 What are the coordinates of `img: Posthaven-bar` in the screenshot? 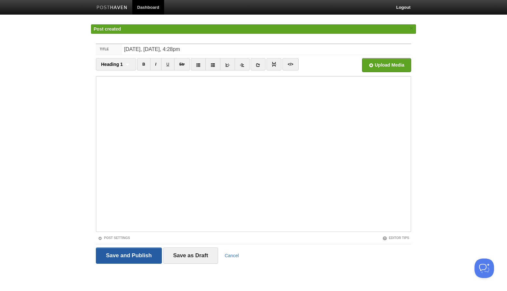 It's located at (112, 8).